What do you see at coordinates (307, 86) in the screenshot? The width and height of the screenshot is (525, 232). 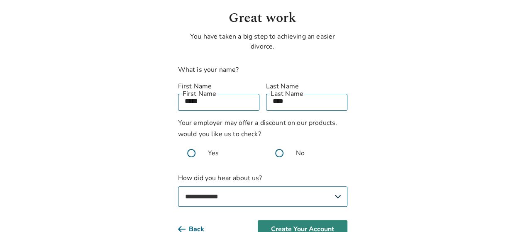 I see `label: Last Name` at bounding box center [307, 86].